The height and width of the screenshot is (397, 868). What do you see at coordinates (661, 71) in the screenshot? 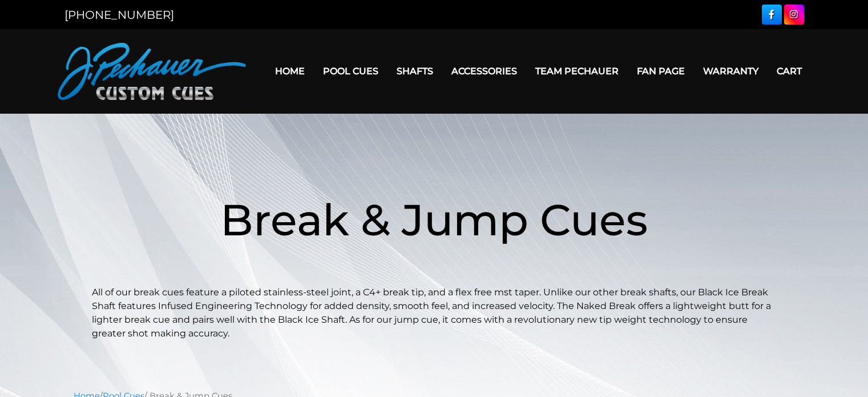
I see `a: Fan Page` at bounding box center [661, 71].